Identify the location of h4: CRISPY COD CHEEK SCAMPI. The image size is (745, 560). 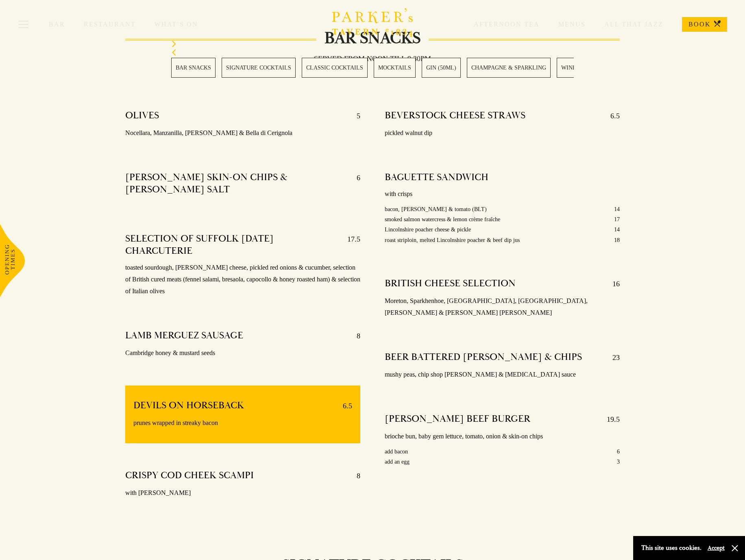
(190, 476).